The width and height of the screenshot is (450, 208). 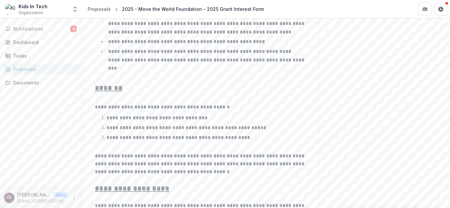 I want to click on div: Tasks, so click(x=43, y=56).